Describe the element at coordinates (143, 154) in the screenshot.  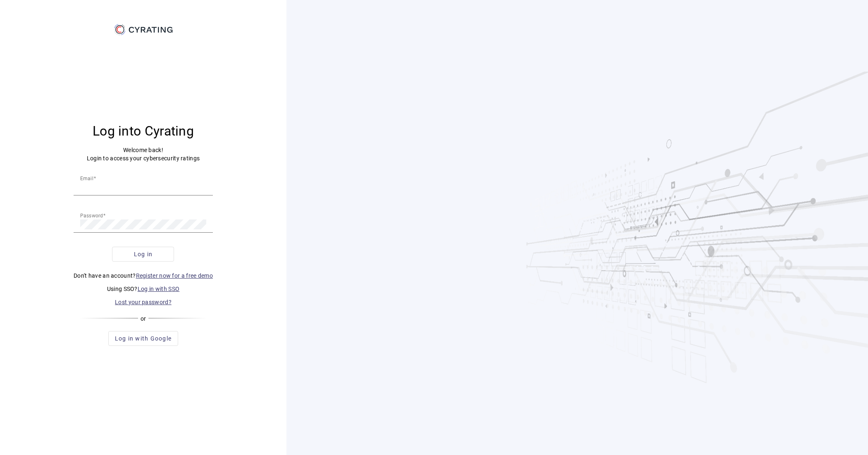
I see `p: Welcome back! Login to access your cybersecurity ratings` at that location.